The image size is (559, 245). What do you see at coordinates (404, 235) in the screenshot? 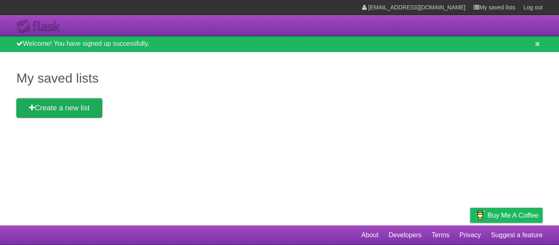
I see `a: Developers` at bounding box center [404, 235].